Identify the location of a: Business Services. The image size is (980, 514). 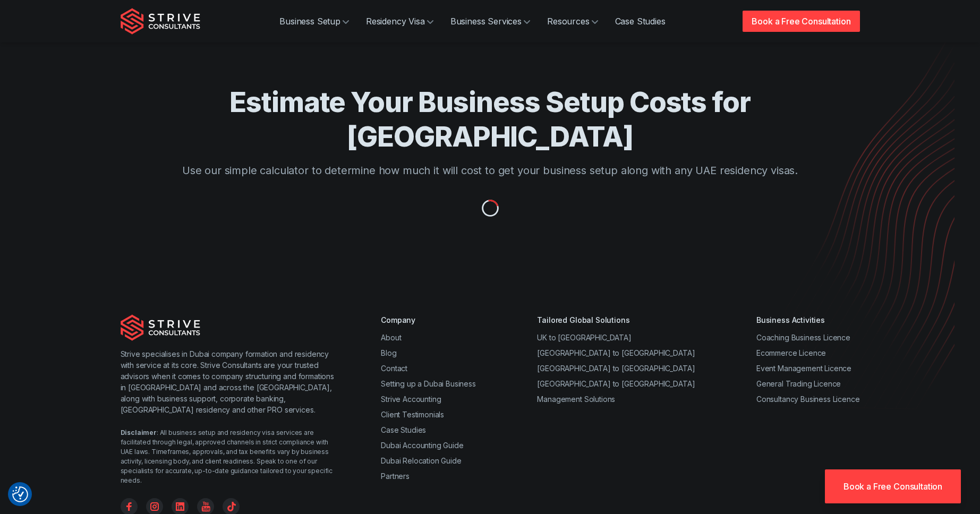
(490, 21).